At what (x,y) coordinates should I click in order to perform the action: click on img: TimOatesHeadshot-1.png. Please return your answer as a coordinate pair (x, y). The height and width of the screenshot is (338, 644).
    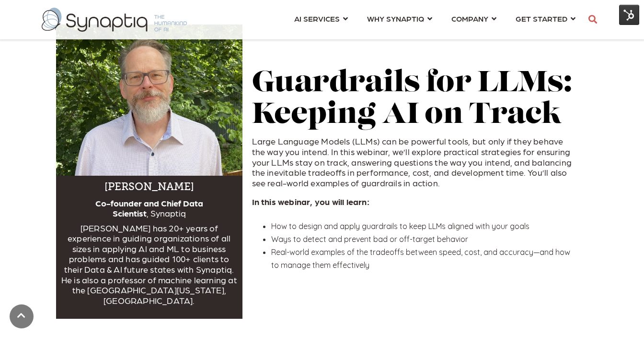
    Looking at the image, I should click on (149, 100).